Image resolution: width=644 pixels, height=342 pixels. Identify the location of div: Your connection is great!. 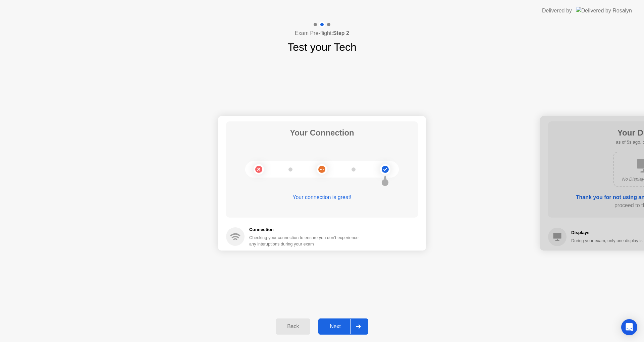
(322, 197).